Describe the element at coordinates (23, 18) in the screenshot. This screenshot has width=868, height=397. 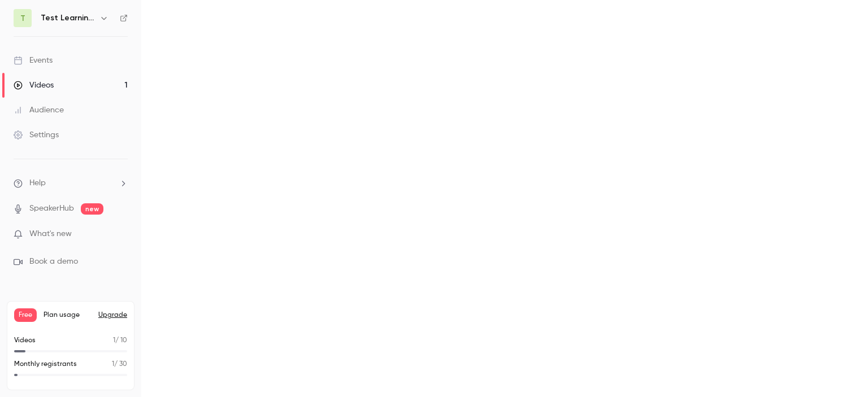
I see `span: T` at that location.